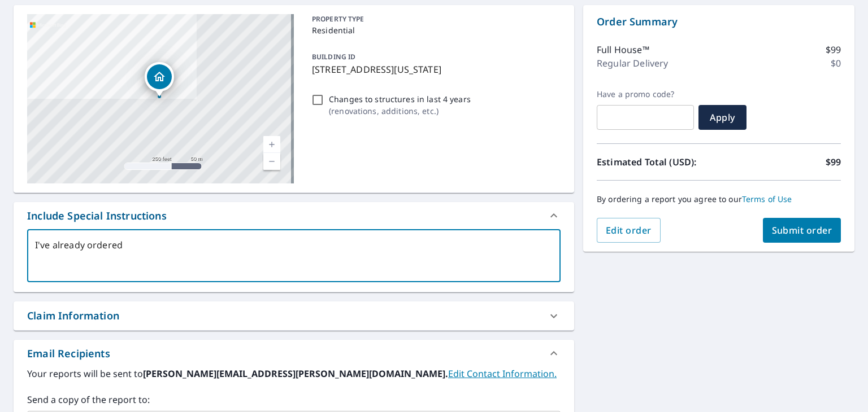  Describe the element at coordinates (294, 373) in the screenshot. I see `label: Your reports will be sent to` at that location.